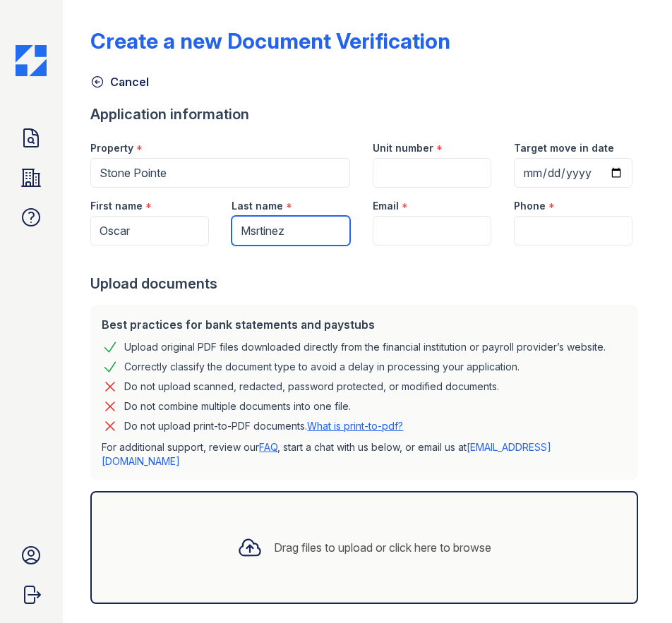 This screenshot has width=672, height=623. Describe the element at coordinates (263, 426) in the screenshot. I see `p: Do not upload print-to-PDF documents.` at that location.